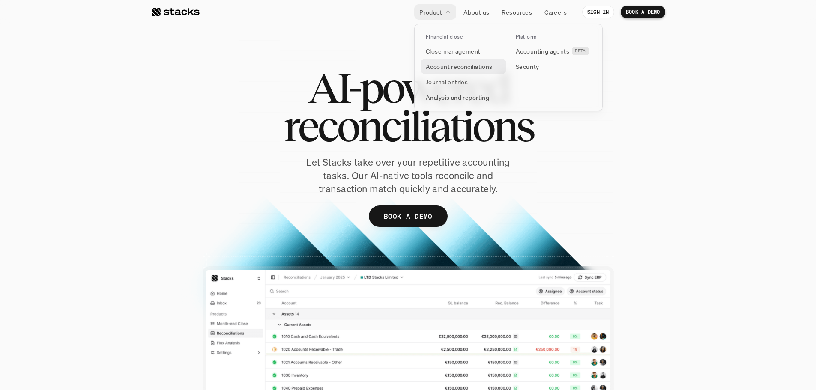 This screenshot has width=816, height=390. Describe the element at coordinates (431, 12) in the screenshot. I see `p: Product` at that location.